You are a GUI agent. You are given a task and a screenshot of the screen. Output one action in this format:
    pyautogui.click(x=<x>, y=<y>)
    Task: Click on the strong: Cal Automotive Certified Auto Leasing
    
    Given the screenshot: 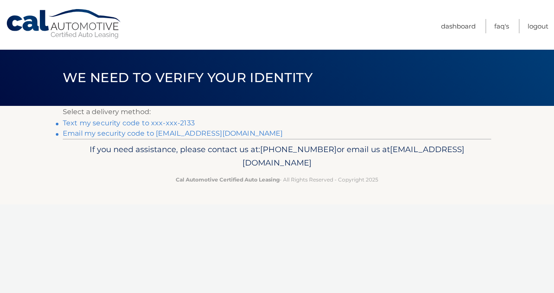 What is the action you would take?
    pyautogui.click(x=228, y=180)
    